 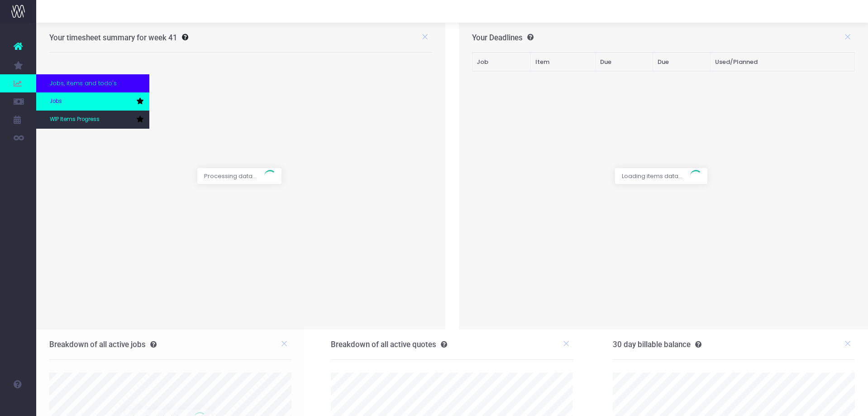 What do you see at coordinates (55, 101) in the screenshot?
I see `span: Jobs` at bounding box center [55, 101].